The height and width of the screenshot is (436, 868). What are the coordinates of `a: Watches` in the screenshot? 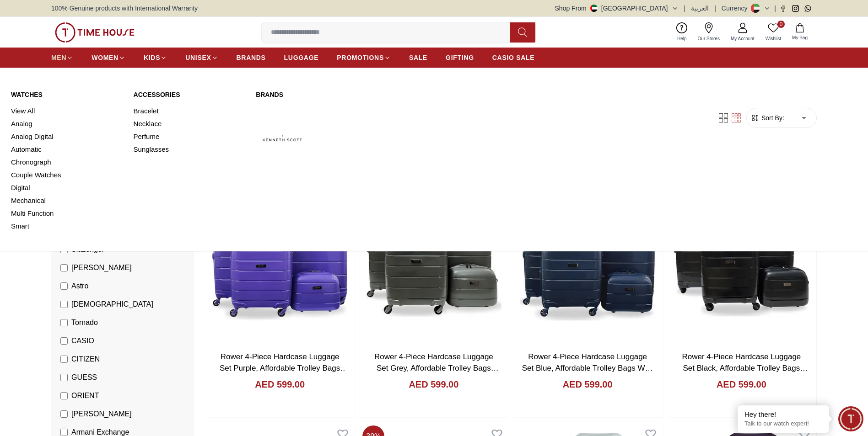 It's located at (67, 94).